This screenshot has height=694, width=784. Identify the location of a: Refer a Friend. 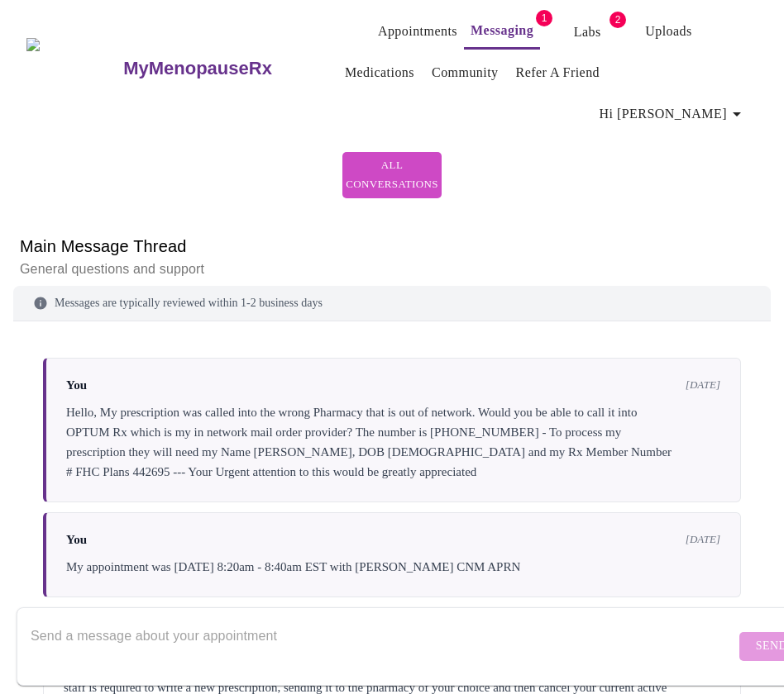
(558, 73).